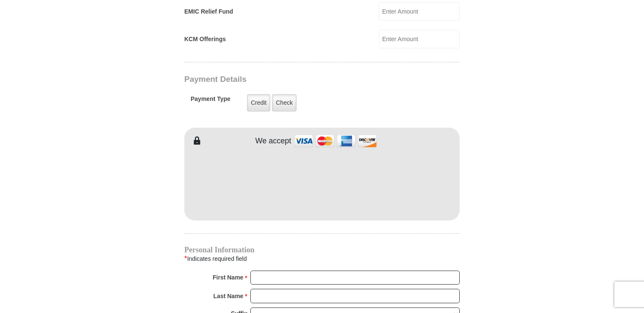  Describe the element at coordinates (335, 141) in the screenshot. I see `img: credit cards accepted` at that location.